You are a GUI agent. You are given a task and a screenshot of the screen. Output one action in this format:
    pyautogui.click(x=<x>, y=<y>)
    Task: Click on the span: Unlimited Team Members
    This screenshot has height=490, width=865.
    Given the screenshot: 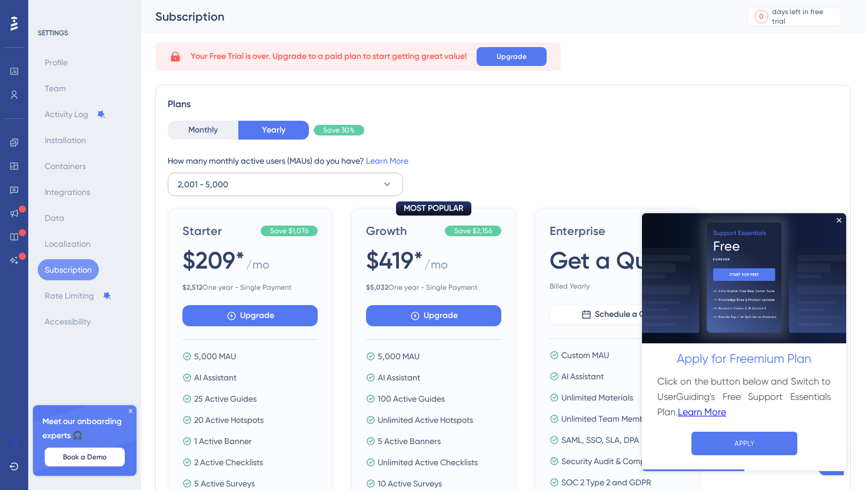 What is the action you would take?
    pyautogui.click(x=609, y=418)
    